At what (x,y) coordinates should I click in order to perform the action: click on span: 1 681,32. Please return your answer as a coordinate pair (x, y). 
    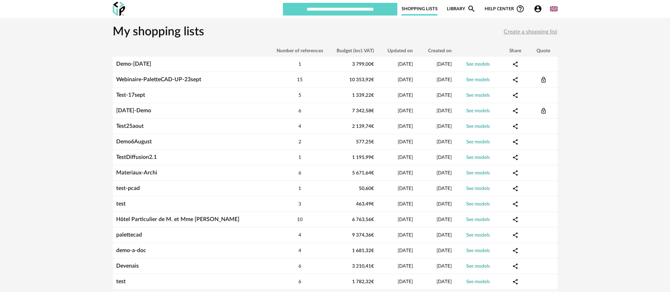
    Looking at the image, I should click on (363, 251).